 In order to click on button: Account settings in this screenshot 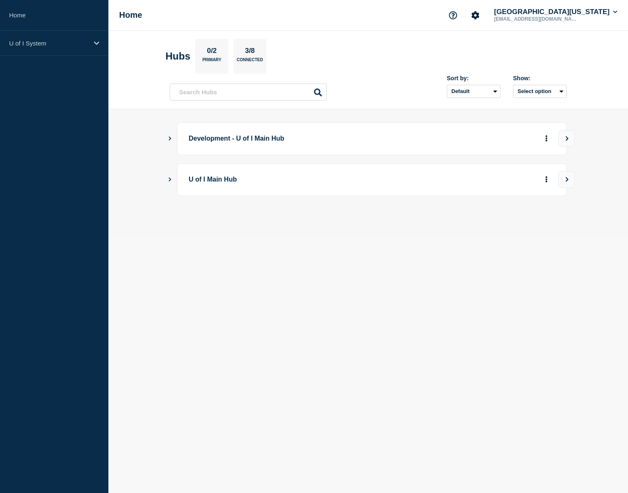, I will do `click(475, 15)`.